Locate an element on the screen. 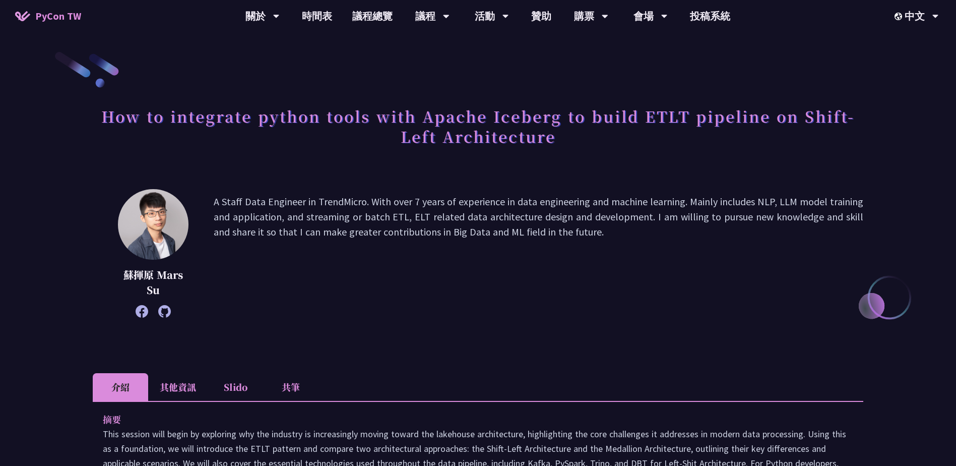 Image resolution: width=956 pixels, height=466 pixels. p: A Staff Data Engineer in TrendMicro. With over 7 years of experience in data engineering and mach... is located at coordinates (538, 253).